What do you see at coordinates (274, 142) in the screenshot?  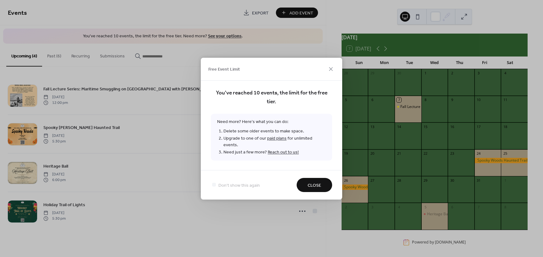 I see `li: Upgrade to one of our for unlimited events.` at bounding box center [274, 142].